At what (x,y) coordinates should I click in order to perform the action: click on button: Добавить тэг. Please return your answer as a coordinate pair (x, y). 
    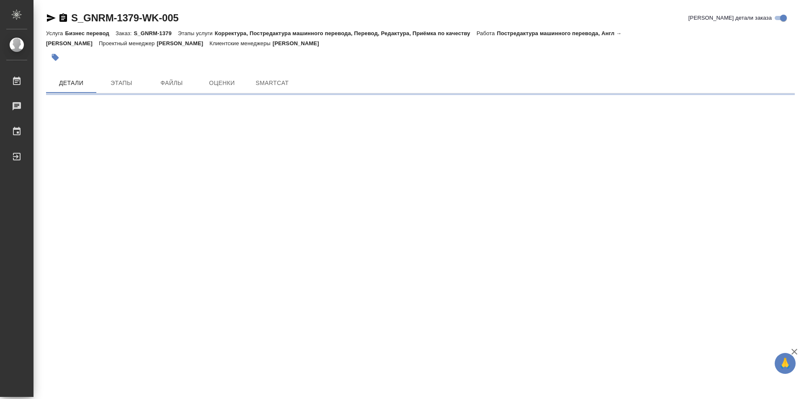
    Looking at the image, I should click on (55, 57).